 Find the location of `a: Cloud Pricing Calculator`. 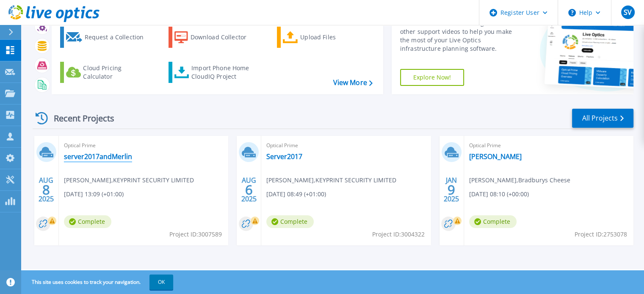

a: Cloud Pricing Calculator is located at coordinates (107, 72).